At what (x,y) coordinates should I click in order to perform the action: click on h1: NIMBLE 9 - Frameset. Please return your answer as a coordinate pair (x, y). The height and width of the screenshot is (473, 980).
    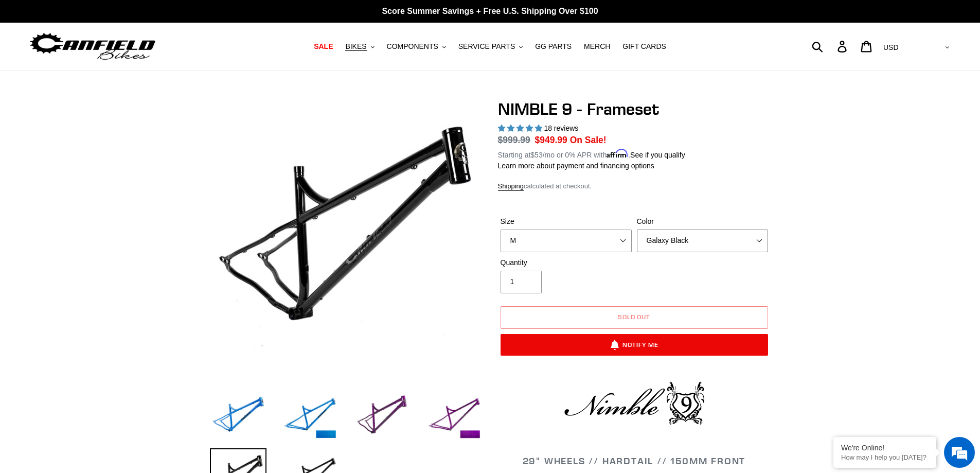
    Looking at the image, I should click on (634, 109).